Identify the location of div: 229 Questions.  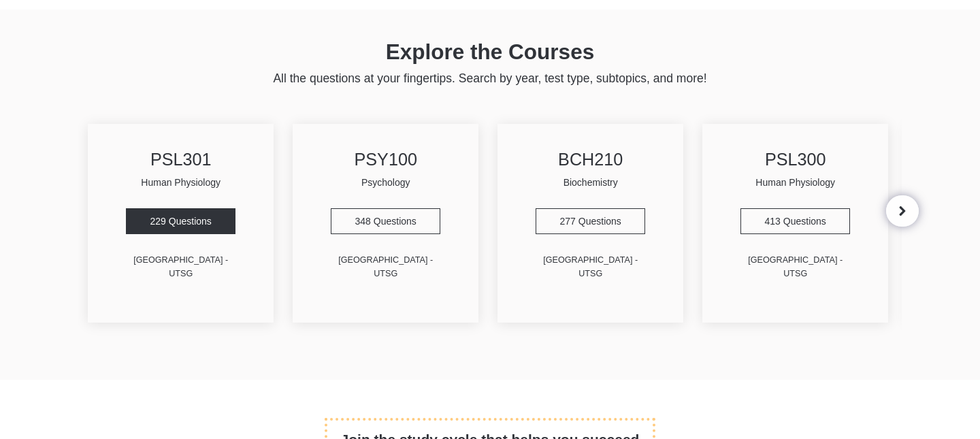
(181, 221).